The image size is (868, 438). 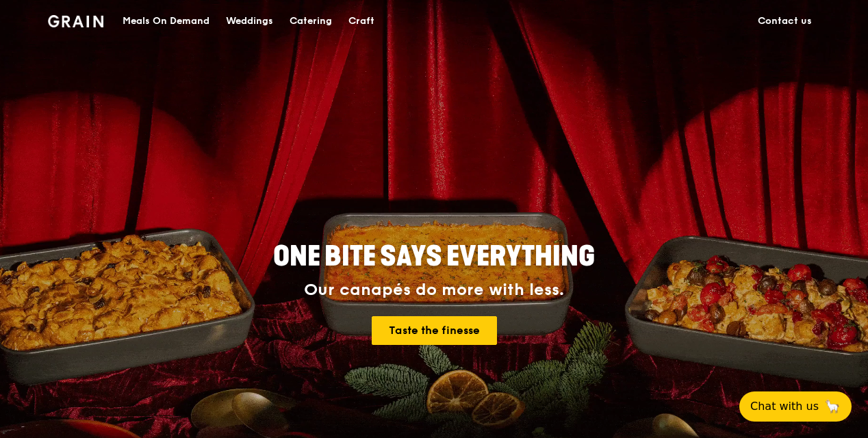 I want to click on div: Weddings, so click(x=249, y=21).